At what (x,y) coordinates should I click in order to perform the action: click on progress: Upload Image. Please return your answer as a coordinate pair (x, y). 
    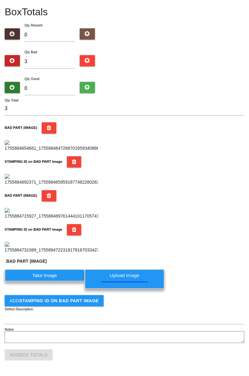
    Looking at the image, I should click on (124, 282).